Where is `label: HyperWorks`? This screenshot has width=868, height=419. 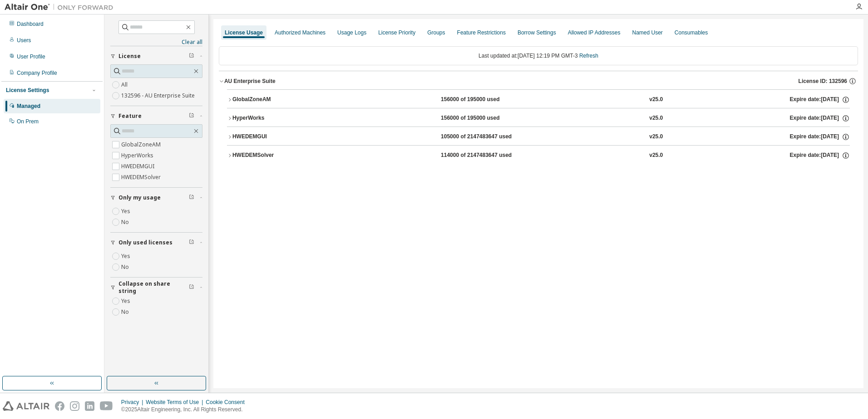 label: HyperWorks is located at coordinates (138, 155).